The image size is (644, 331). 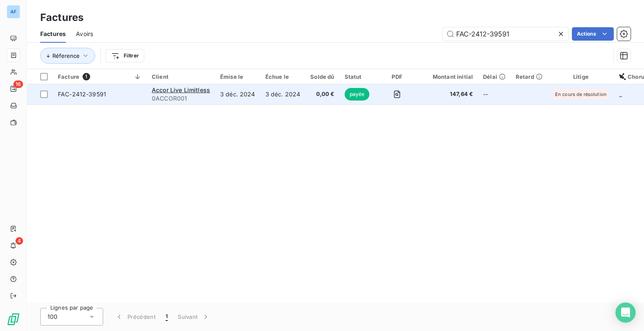 What do you see at coordinates (18, 84) in the screenshot?
I see `span: 16` at bounding box center [18, 84].